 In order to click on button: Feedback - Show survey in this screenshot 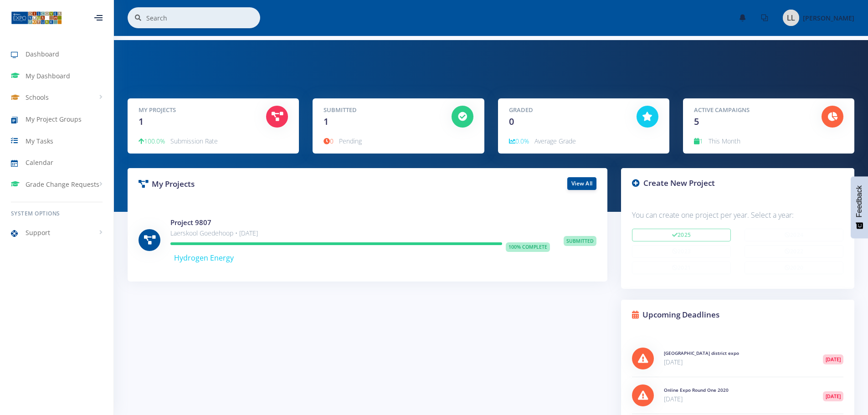, I will do `click(859, 207)`.